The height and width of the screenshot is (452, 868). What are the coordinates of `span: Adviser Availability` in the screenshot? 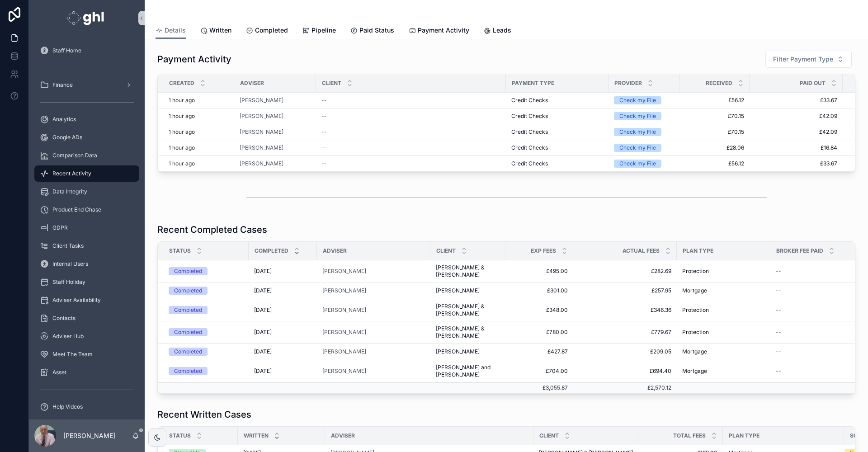 It's located at (76, 300).